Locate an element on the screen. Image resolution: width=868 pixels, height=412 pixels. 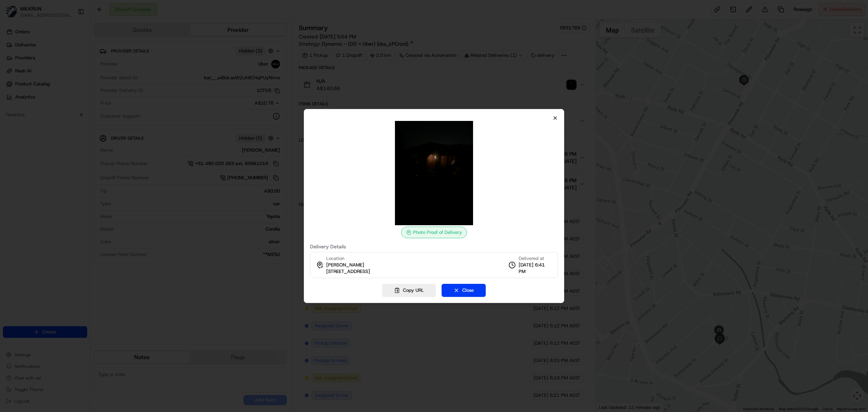
button: Copy URL is located at coordinates (409, 290).